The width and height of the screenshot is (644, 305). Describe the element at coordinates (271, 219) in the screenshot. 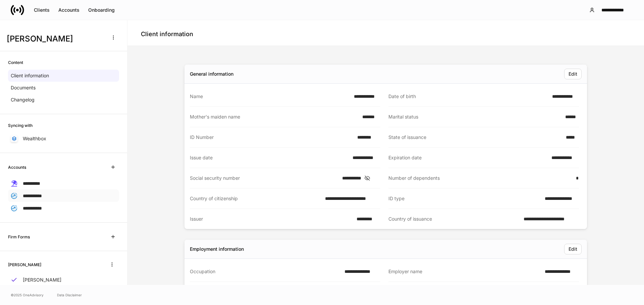

I see `div: Issuer` at that location.